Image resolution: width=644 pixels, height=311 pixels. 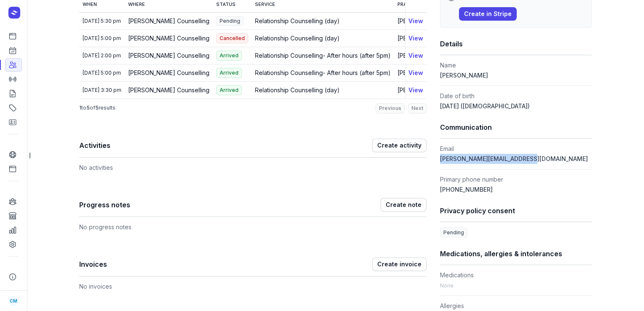 What do you see at coordinates (229, 205) in the screenshot?
I see `h1: Progress notes` at bounding box center [229, 205].